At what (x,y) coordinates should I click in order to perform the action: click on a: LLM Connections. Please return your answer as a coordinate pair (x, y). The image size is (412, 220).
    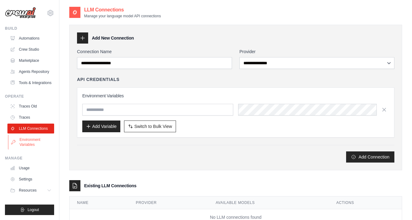
    Looking at the image, I should click on (31, 129).